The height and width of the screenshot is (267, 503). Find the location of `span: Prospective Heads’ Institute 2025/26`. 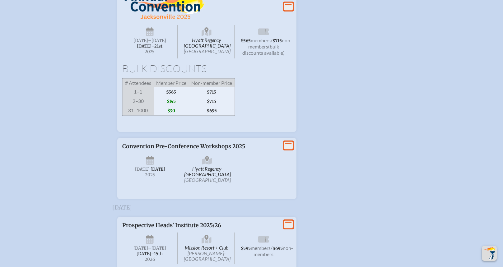

span: Prospective Heads’ Institute 2025/26 is located at coordinates (172, 226).